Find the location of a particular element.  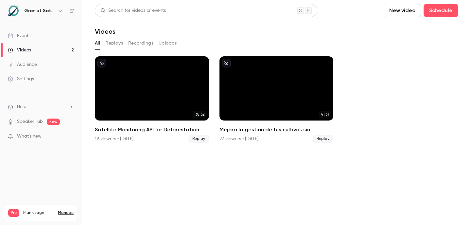

button: Uploads is located at coordinates (168, 43).